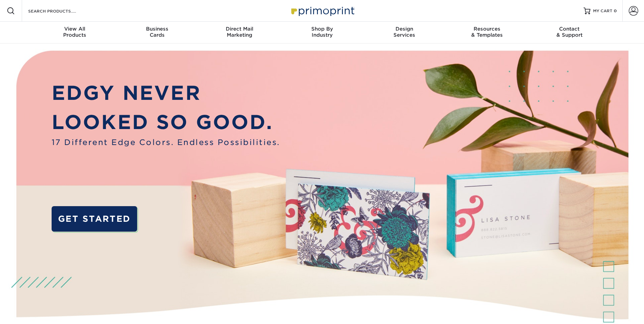 The height and width of the screenshot is (324, 644). I want to click on a: Shop ByIndustry, so click(322, 33).